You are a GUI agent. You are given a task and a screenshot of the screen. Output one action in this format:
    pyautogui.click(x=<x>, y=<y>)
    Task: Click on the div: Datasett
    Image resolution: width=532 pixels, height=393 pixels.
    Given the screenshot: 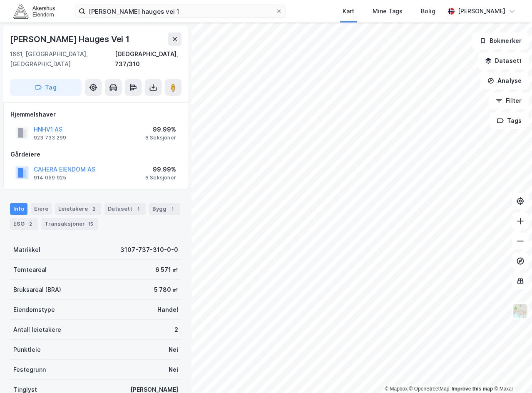 What is the action you would take?
    pyautogui.click(x=125, y=209)
    